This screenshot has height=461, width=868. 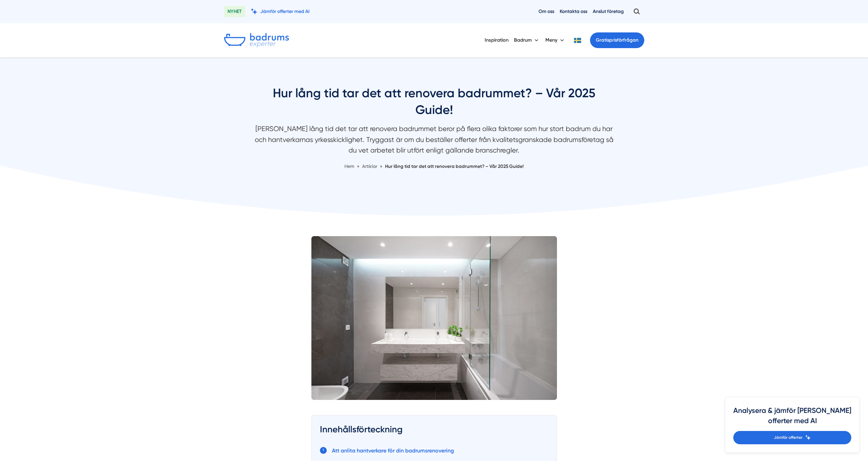 What do you see at coordinates (370, 166) in the screenshot?
I see `a: Artiklar` at bounding box center [370, 166].